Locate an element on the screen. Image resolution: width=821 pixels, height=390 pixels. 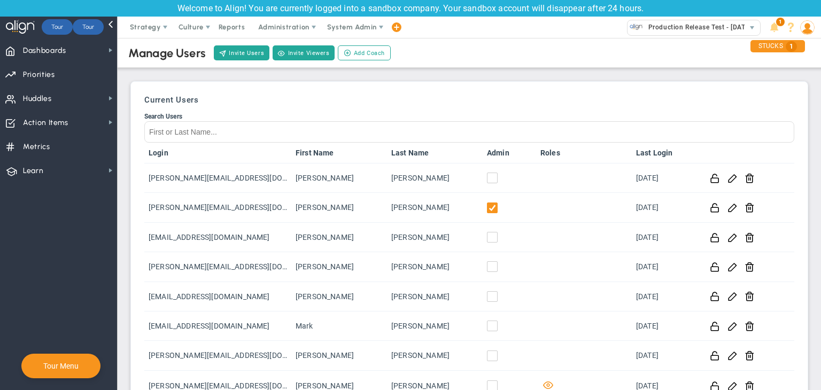
button: Invite Users is located at coordinates (241, 53).